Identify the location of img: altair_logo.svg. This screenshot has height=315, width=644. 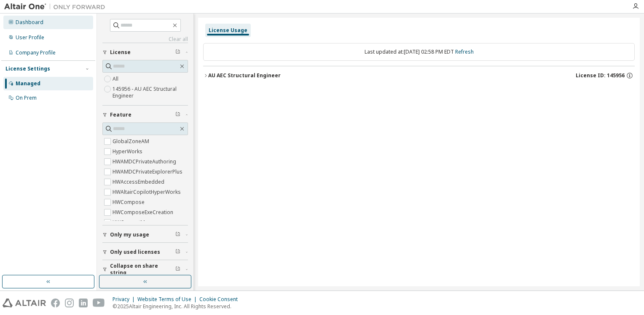
(24, 302).